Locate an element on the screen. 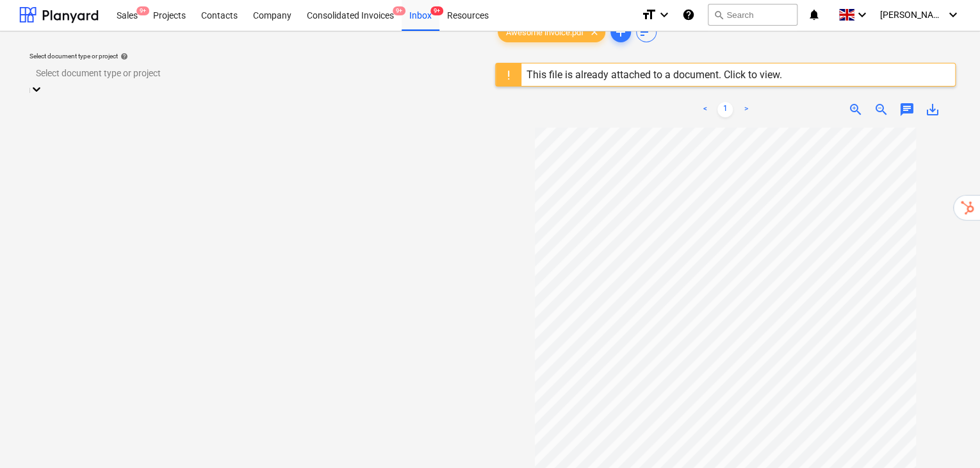  div: Awesome invoice.pdf is located at coordinates (552, 32).